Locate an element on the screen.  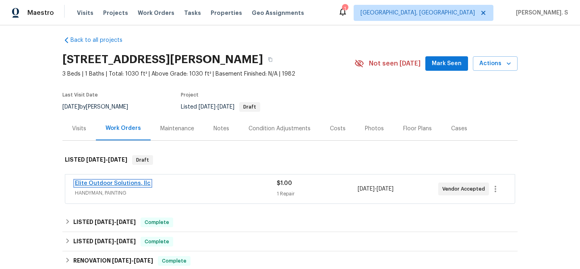
div: Costs is located at coordinates (337, 129).